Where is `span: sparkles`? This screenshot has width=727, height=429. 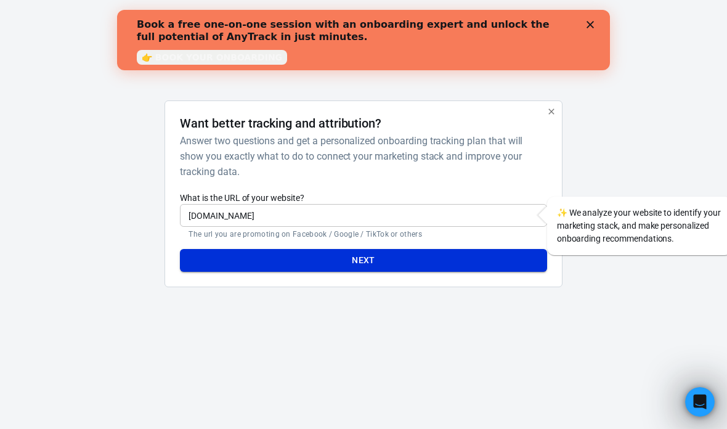 span: sparkles is located at coordinates (562, 213).